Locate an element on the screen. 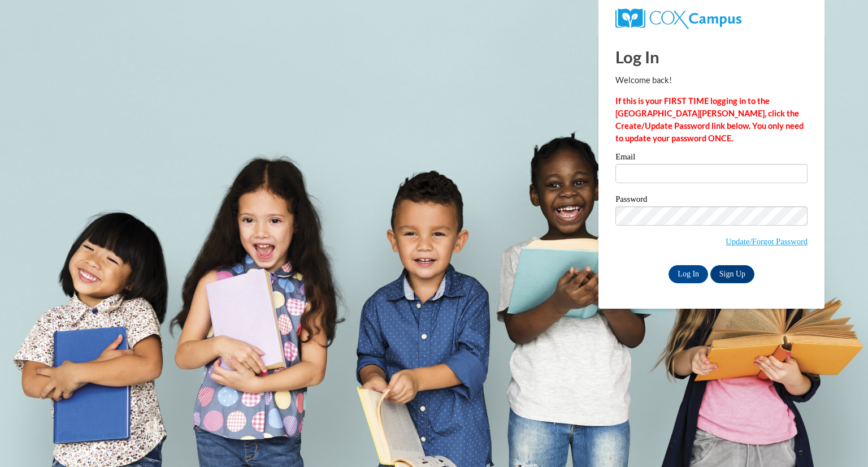 This screenshot has height=467, width=868. a: Sign Up is located at coordinates (733, 274).